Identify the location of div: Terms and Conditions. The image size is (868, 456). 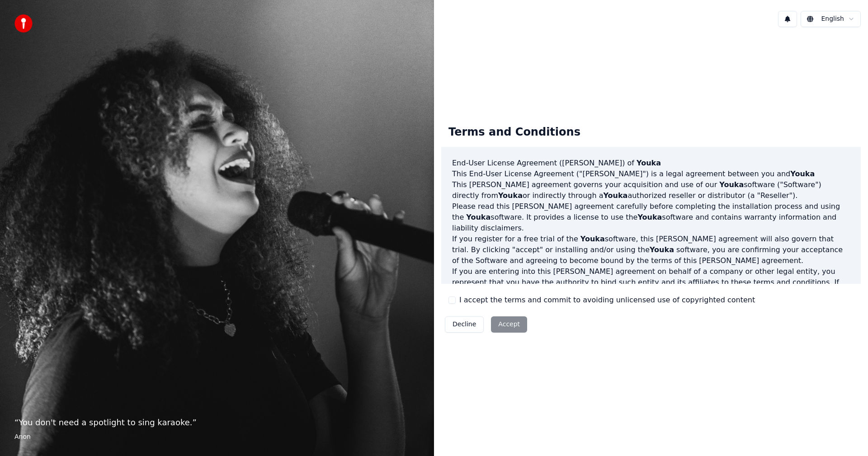
(514, 133).